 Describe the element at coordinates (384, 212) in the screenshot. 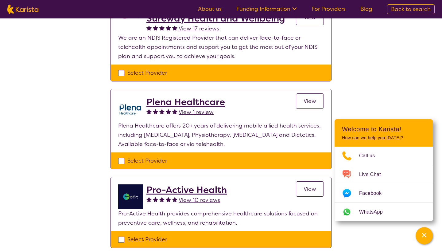

I see `a: Web link opens in a new tab.` at that location.